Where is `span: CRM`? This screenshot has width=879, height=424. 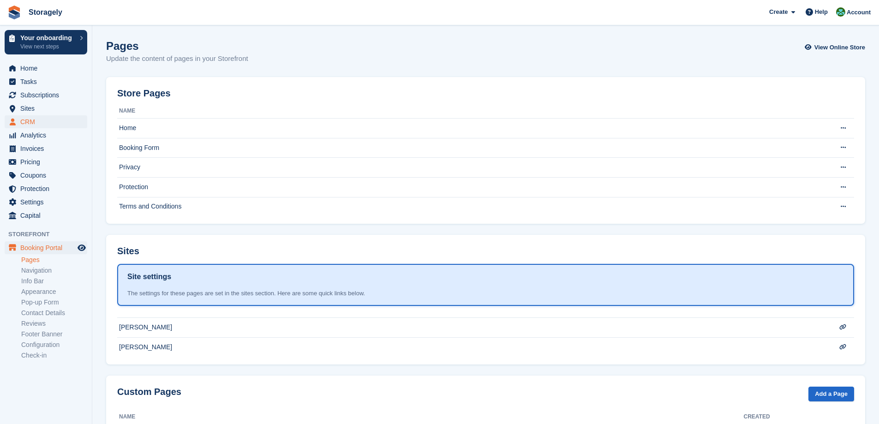 span: CRM is located at coordinates (48, 122).